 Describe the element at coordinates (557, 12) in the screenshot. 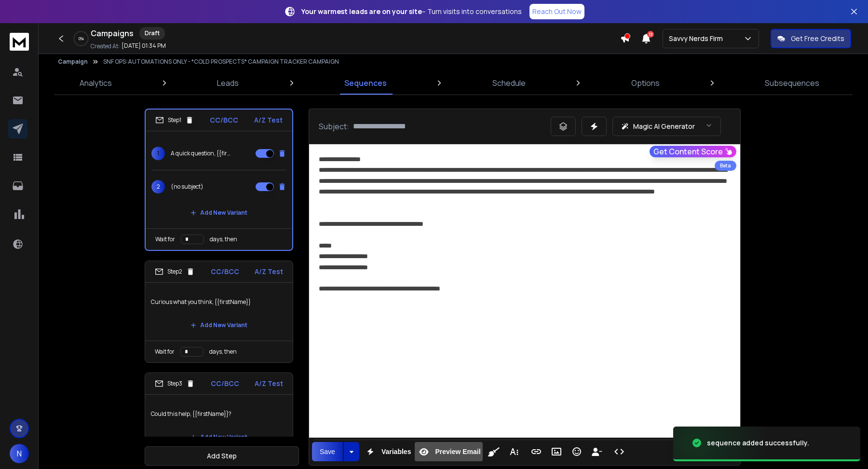

I see `a: Reach Out Now` at that location.